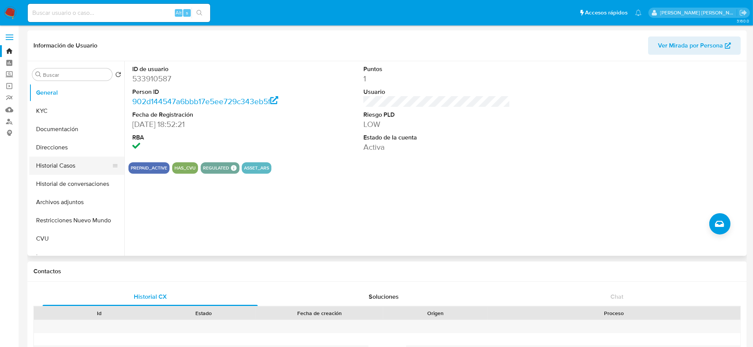 Image resolution: width=753 pixels, height=347 pixels. Describe the element at coordinates (206, 138) in the screenshot. I see `dt: RBA` at that location.